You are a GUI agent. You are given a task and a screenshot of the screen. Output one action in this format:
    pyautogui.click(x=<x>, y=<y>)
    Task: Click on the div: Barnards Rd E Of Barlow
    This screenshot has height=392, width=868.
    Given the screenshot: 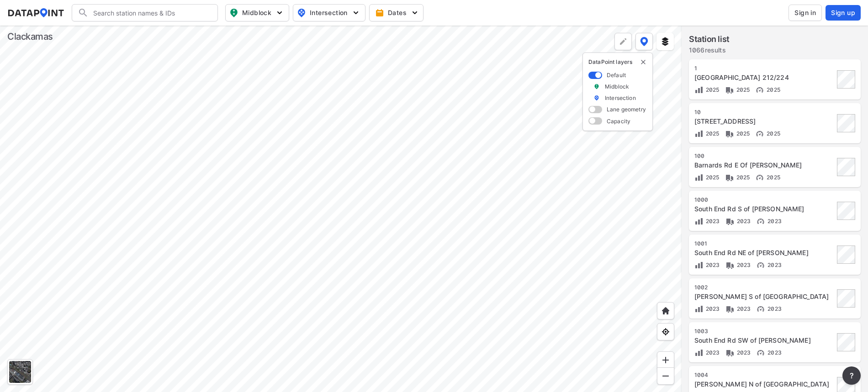 What is the action you would take?
    pyautogui.click(x=765, y=165)
    